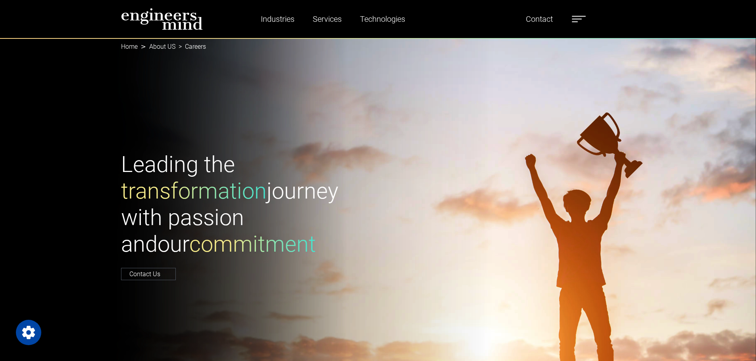 The width and height of the screenshot is (756, 361). Describe the element at coordinates (129, 46) in the screenshot. I see `a: Home` at that location.